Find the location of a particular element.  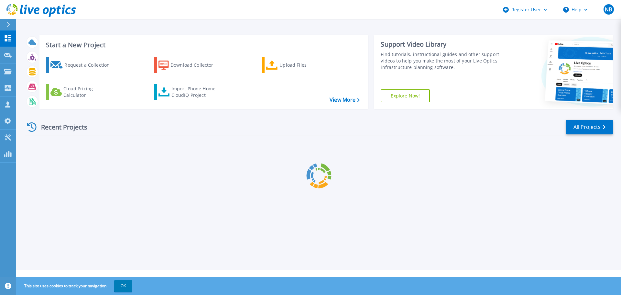

a: Explore Now! is located at coordinates (405, 96).